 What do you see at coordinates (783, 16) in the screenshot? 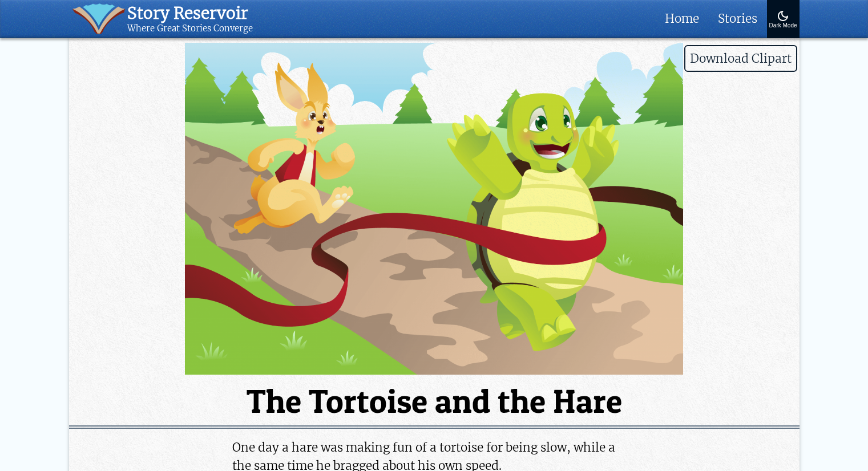
I see `img: Turn On Dark Mode` at bounding box center [783, 16].